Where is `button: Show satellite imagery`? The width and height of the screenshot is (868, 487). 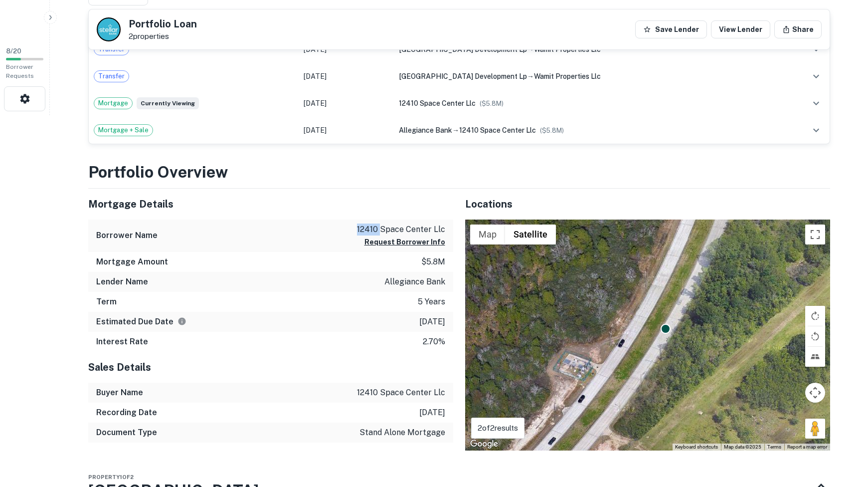 button: Show satellite imagery is located at coordinates (530, 234).